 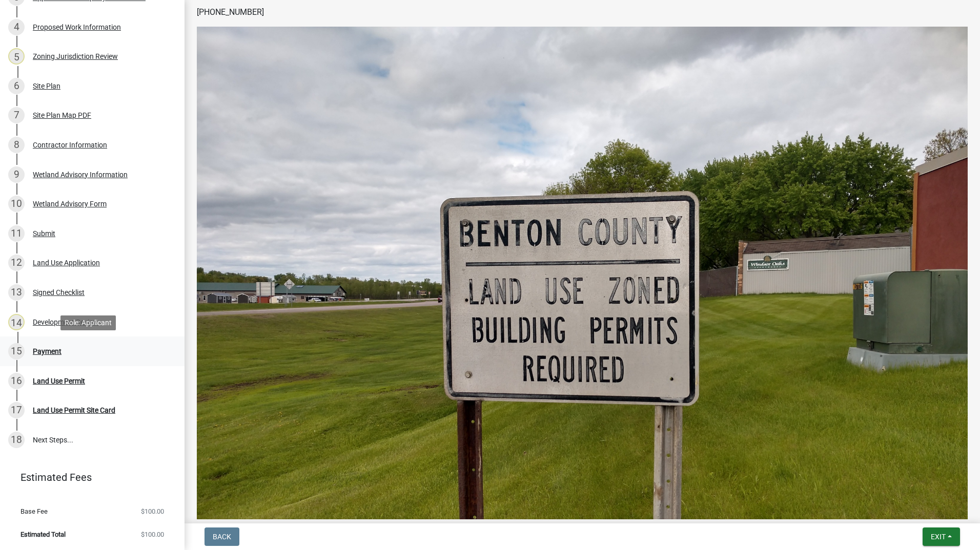 I want to click on div: Contractor Information, so click(x=69, y=145).